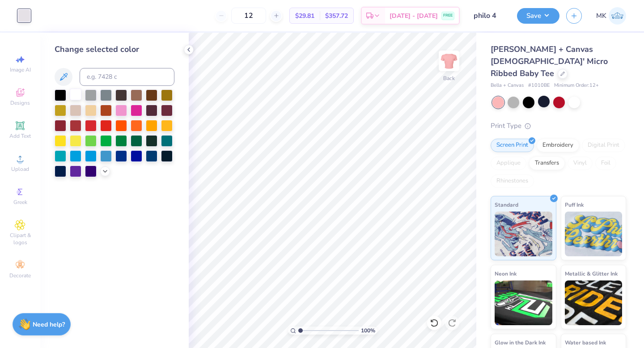 Image resolution: width=644 pixels, height=348 pixels. What do you see at coordinates (449, 61) in the screenshot?
I see `img: Back` at bounding box center [449, 61].